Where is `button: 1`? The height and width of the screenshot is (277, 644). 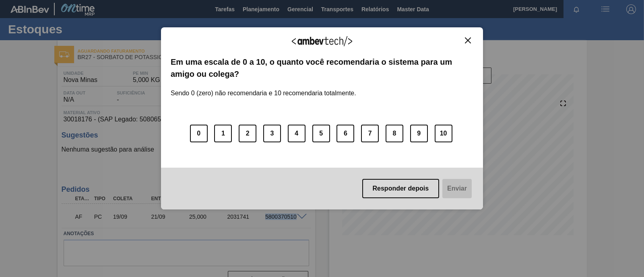 button: 1 is located at coordinates (223, 133).